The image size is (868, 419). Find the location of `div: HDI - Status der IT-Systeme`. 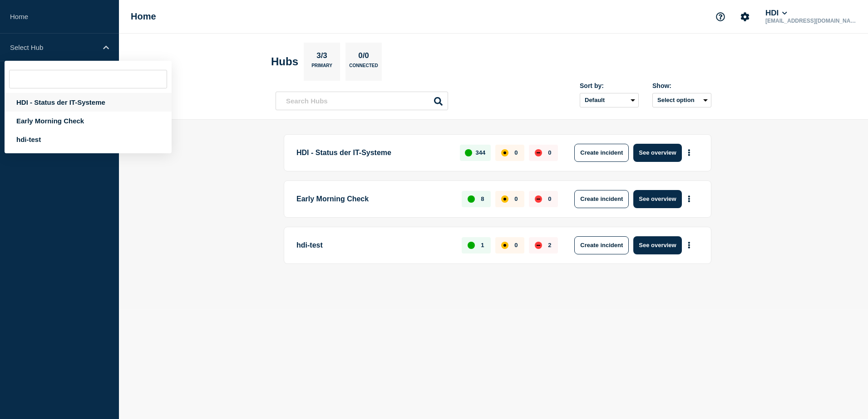

div: HDI - Status der IT-Systeme is located at coordinates (88, 102).